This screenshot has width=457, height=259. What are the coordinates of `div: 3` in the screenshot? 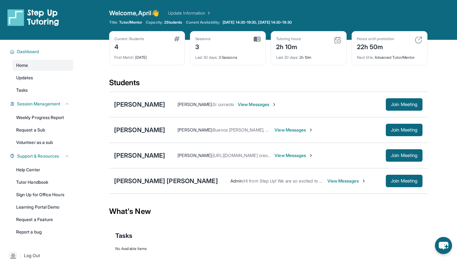 It's located at (203, 46).